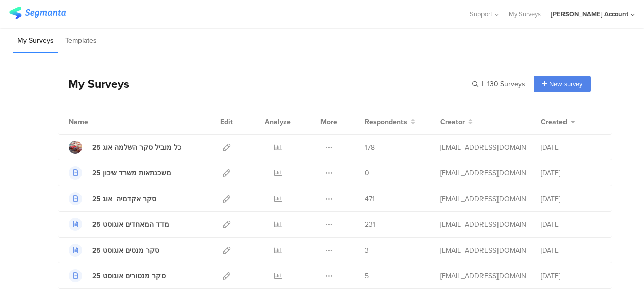 The image size is (644, 295). What do you see at coordinates (129, 276) in the screenshot?
I see `div: סקר מנטורים אוגוסט 25` at bounding box center [129, 276].